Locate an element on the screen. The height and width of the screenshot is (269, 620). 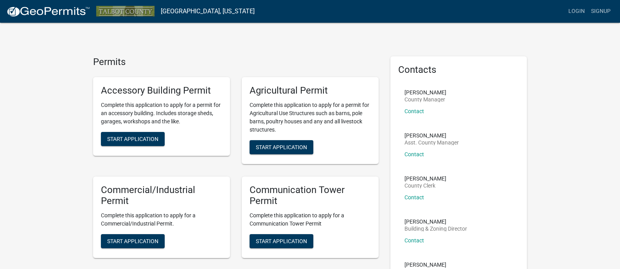
h5: Agricultural Permit is located at coordinates (310, 90).